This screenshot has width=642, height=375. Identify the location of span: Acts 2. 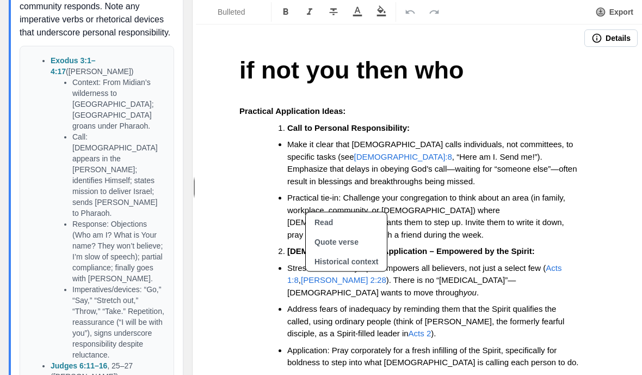
(420, 333).